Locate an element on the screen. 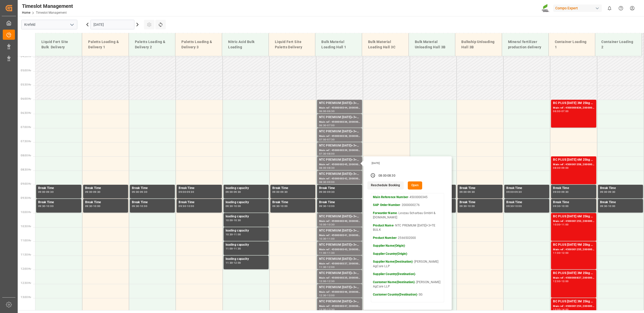 This screenshot has height=313, width=644. div: Paletts Loading & Delivery 3 is located at coordinates (199, 44).